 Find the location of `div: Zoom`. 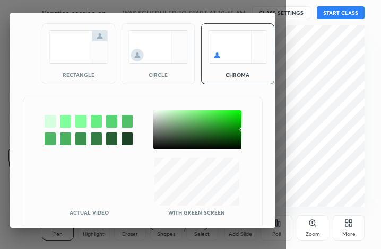

div: Zoom is located at coordinates (312, 234).